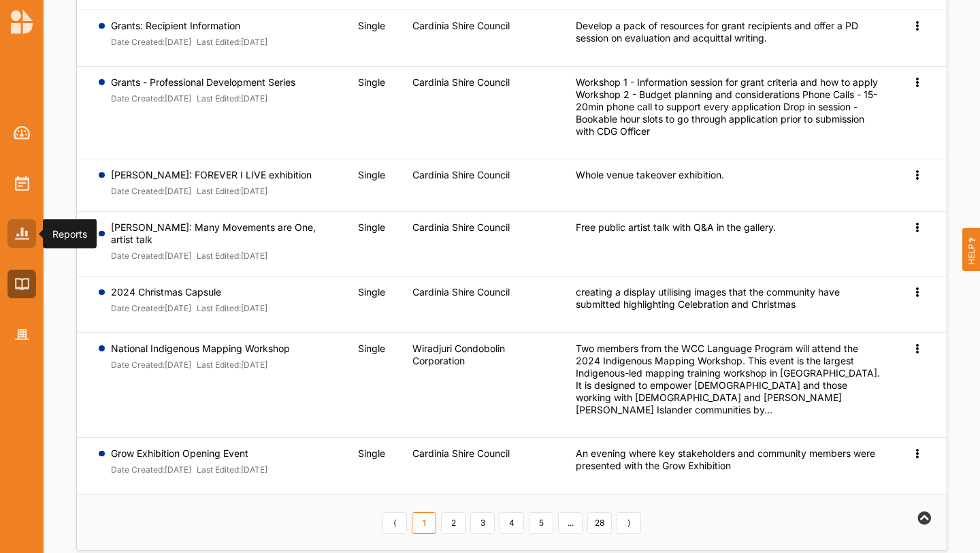  I want to click on label: Wiradjuri Condobolin Corporation, so click(484, 354).